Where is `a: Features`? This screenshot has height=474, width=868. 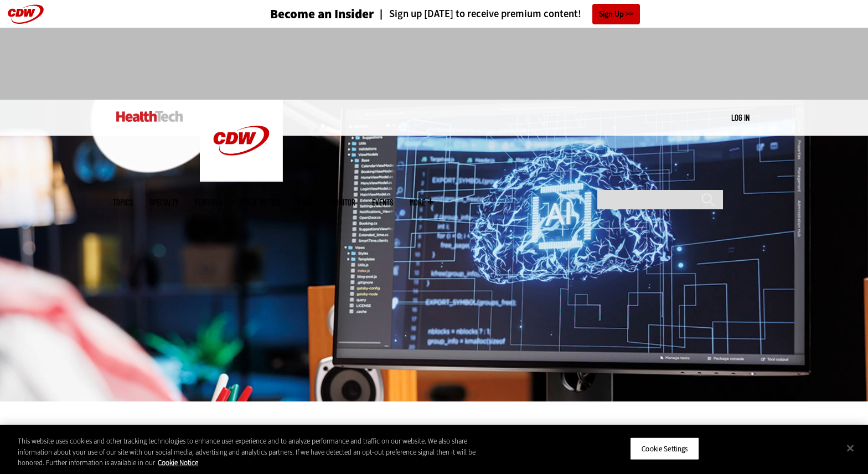 a: Features is located at coordinates (208, 202).